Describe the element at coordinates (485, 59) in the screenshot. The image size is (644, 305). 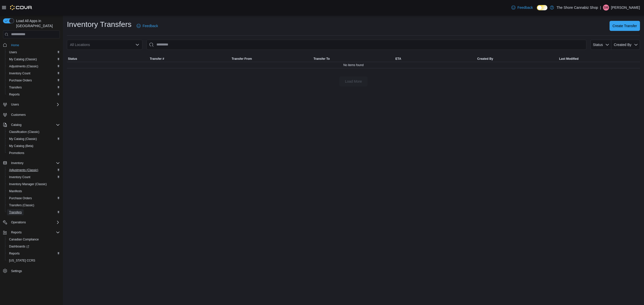
I see `span: Created By` at that location.